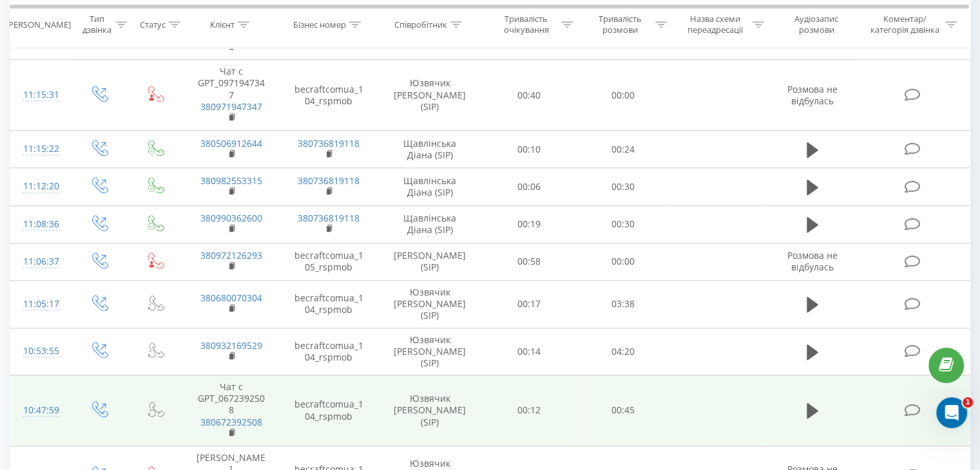  What do you see at coordinates (153, 24) in the screenshot?
I see `div: Статус` at bounding box center [153, 24].